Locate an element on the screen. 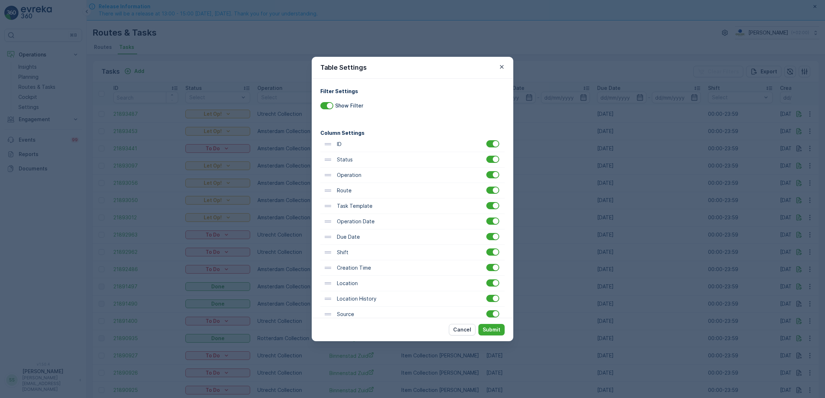  div: Creation Time is located at coordinates (412, 268).